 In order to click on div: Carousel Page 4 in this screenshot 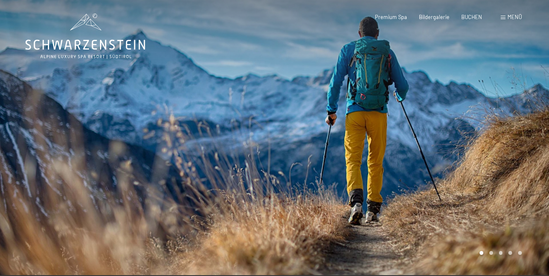, I will do `click(510, 253)`.